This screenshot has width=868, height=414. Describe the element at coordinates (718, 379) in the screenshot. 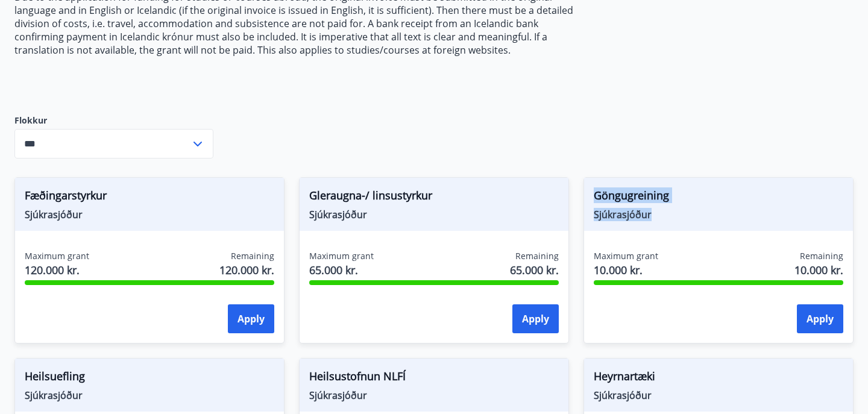

I see `span: Heyrnartæki` at that location.